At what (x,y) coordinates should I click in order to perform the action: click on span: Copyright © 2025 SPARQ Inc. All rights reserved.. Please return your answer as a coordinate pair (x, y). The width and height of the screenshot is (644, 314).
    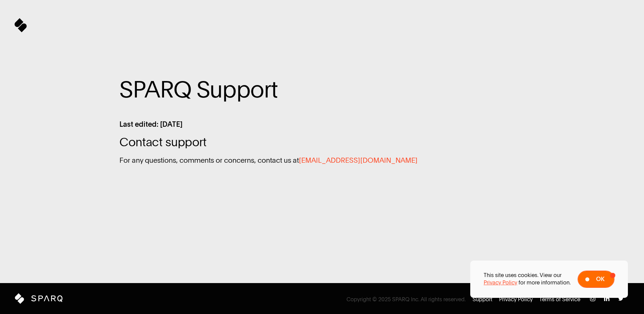
    Looking at the image, I should click on (406, 299).